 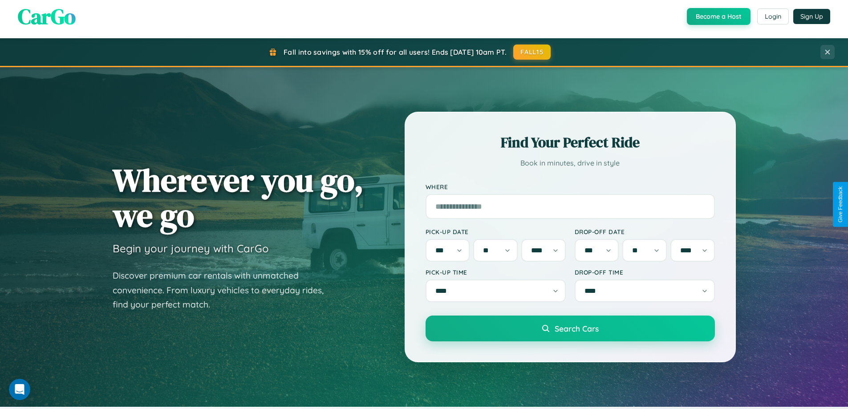 I want to click on label: Drop-off Time, so click(x=644, y=272).